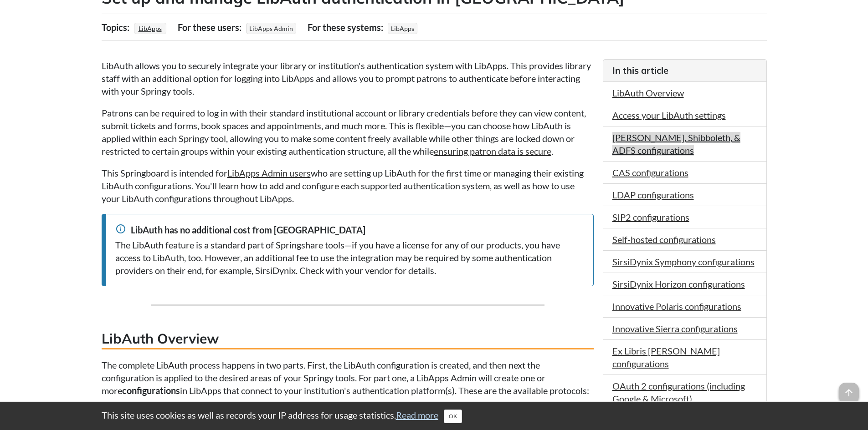 The image size is (868, 430). I want to click on span: LibApps, so click(402, 28).